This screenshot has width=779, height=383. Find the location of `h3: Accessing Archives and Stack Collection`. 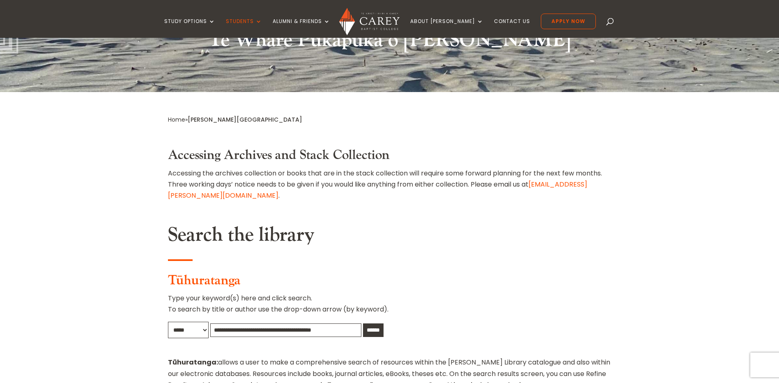

h3: Accessing Archives and Stack Collection is located at coordinates (390, 157).